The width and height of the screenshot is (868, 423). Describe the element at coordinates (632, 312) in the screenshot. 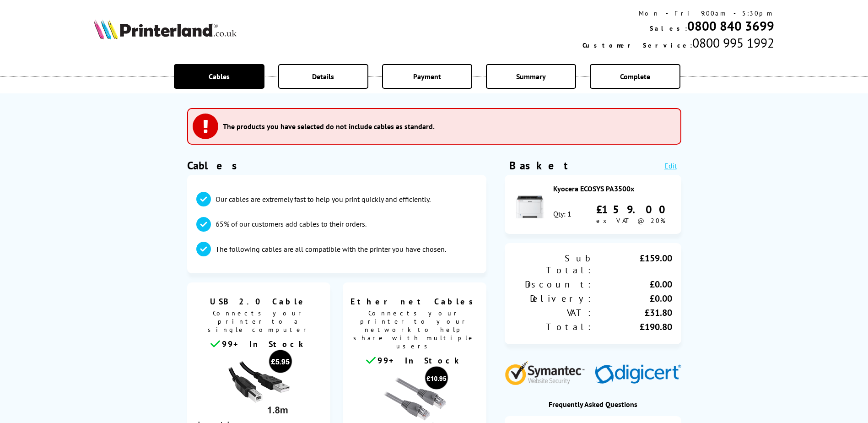

I see `div: £31.80` at that location.